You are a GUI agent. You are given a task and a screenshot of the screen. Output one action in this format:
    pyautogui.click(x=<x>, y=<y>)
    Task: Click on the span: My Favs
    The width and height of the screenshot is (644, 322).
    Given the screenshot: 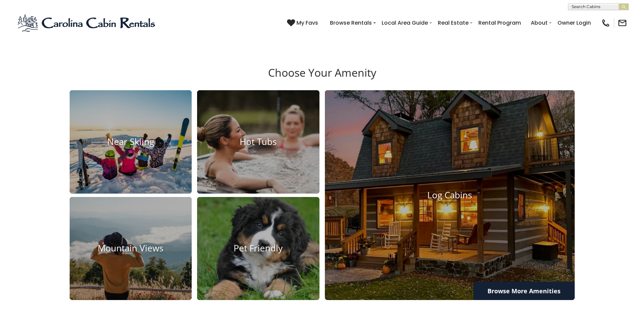 What is the action you would take?
    pyautogui.click(x=307, y=23)
    